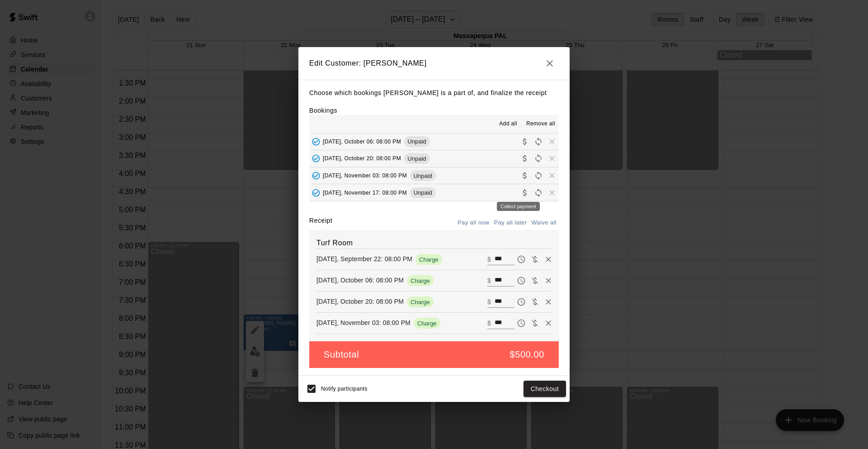 This screenshot has height=449, width=868. I want to click on button: Waive all, so click(544, 222).